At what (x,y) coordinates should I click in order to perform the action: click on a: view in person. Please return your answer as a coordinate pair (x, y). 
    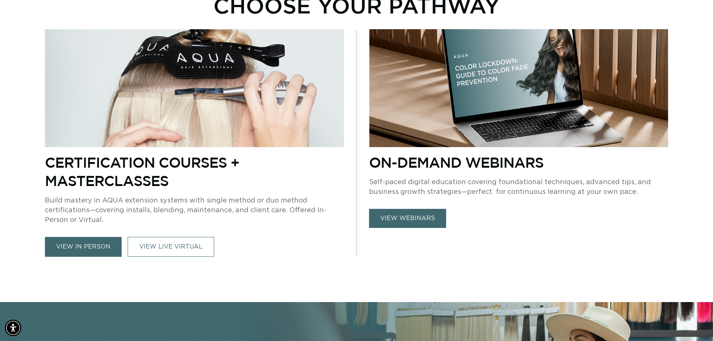
    Looking at the image, I should click on (83, 247).